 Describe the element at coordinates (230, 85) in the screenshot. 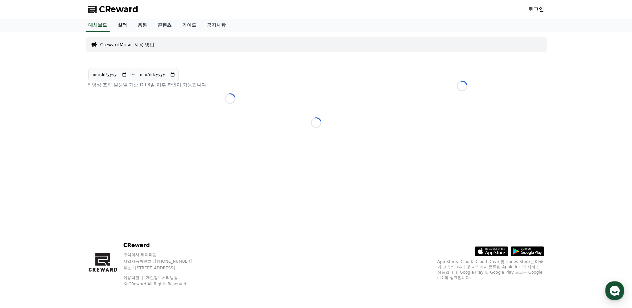

I see `p: * 영상 조회 발생일 기준 D+3일 이후 확인이 가능합니다.` at that location.